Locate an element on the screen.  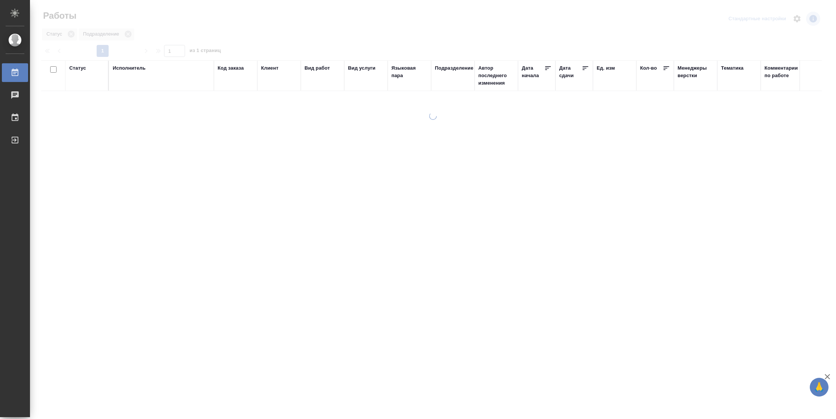
div: Исполнитель is located at coordinates (129, 68).